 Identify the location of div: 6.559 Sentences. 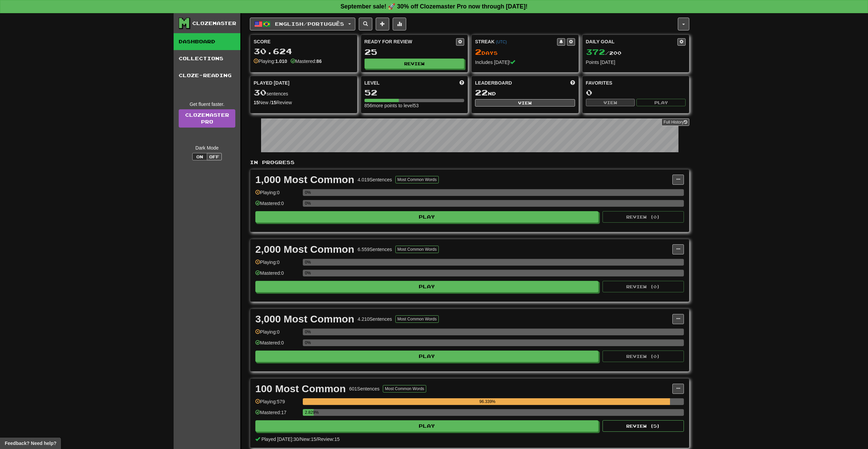
(374, 250).